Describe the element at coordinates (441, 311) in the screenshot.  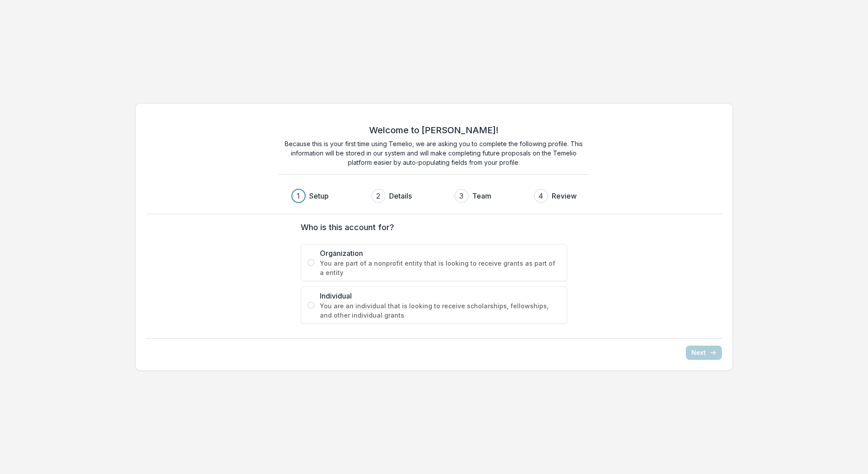
I see `span: You are an individual that is looking to receive scholarships, fellowships, and other individual ...` at that location.